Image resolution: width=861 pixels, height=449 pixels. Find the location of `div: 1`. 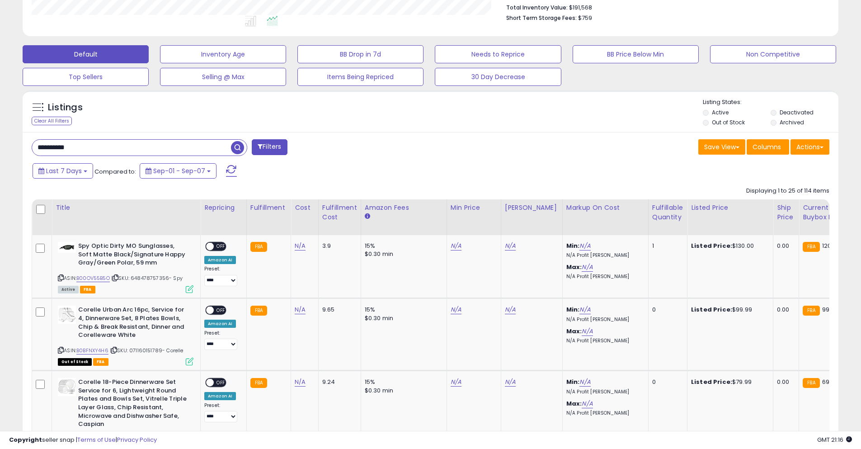

div: 1 is located at coordinates (666, 246).